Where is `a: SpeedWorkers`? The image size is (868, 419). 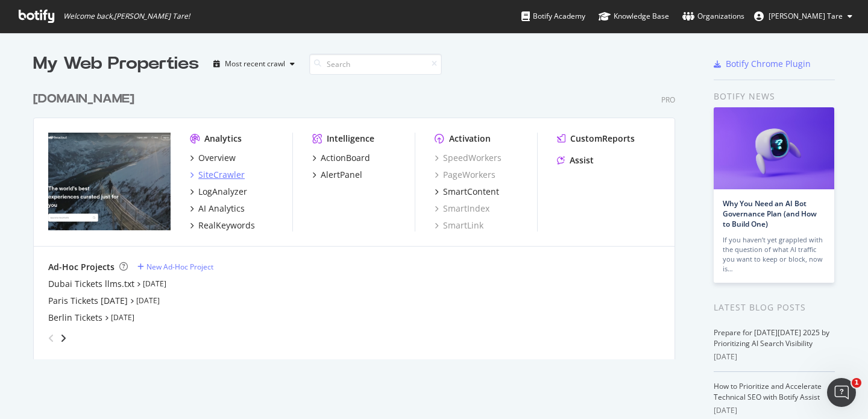 a: SpeedWorkers is located at coordinates (468, 158).